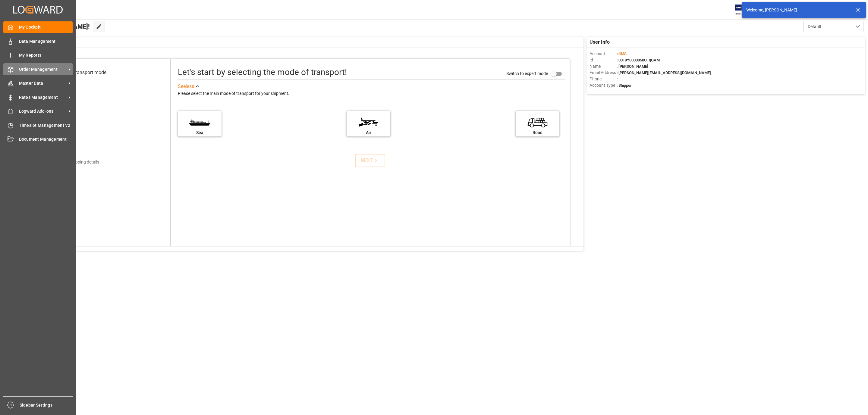  I want to click on span: Id, so click(603, 60).